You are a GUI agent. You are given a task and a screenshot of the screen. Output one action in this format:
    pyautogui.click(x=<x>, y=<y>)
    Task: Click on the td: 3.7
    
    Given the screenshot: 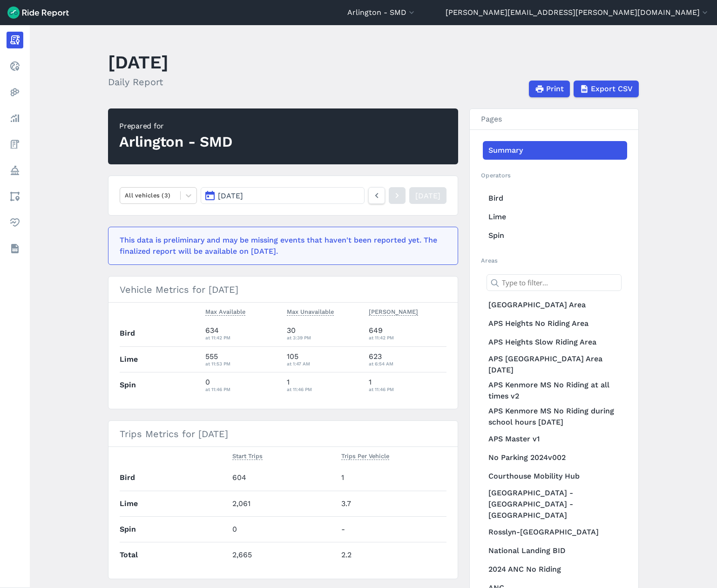 What is the action you would take?
    pyautogui.click(x=392, y=503)
    